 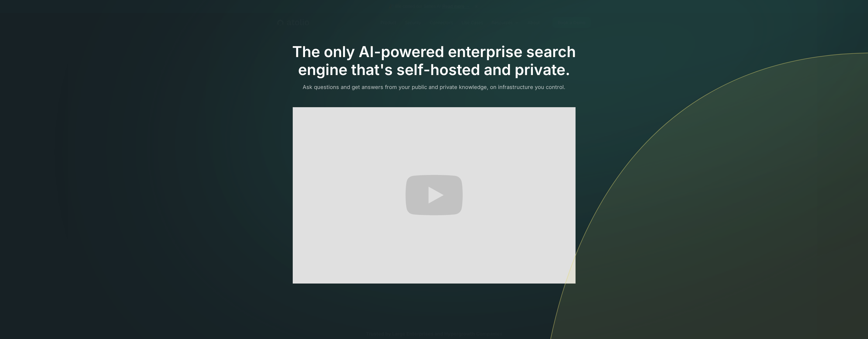 What do you see at coordinates (456, 6) in the screenshot?
I see `a: Read more →` at bounding box center [456, 6].